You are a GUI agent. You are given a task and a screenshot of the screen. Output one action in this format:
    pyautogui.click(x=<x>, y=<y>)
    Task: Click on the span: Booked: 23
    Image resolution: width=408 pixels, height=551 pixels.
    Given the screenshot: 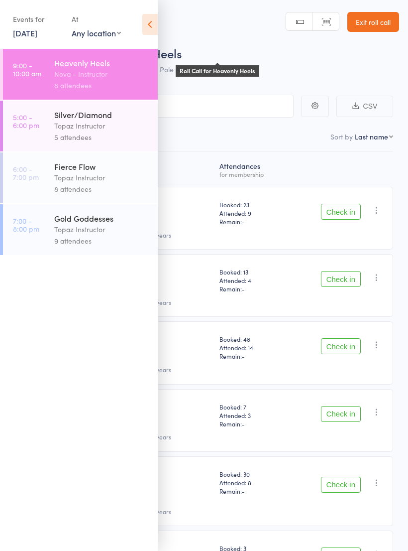 What is the action you would take?
    pyautogui.click(x=251, y=204)
    